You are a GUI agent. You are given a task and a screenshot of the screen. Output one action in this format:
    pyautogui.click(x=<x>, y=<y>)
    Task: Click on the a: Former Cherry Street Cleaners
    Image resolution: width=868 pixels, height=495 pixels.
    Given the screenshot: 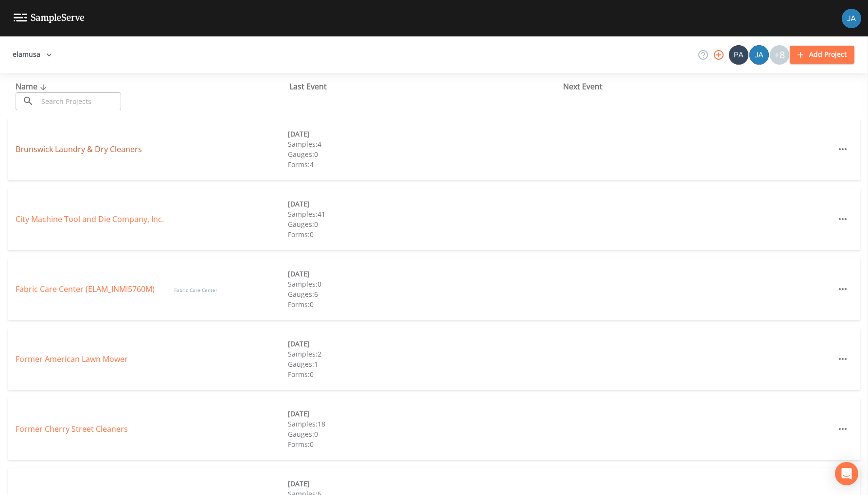 What is the action you would take?
    pyautogui.click(x=72, y=430)
    